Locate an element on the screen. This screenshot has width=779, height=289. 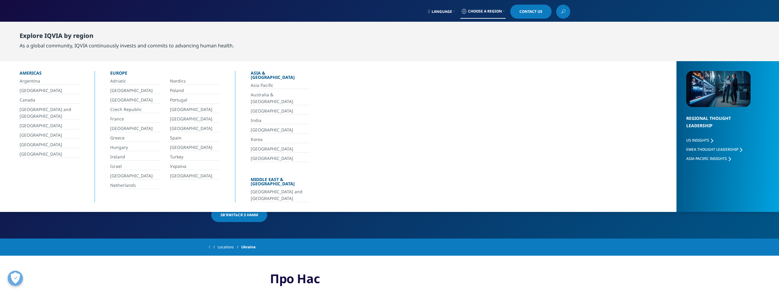
span: US Insights is located at coordinates (697, 140).